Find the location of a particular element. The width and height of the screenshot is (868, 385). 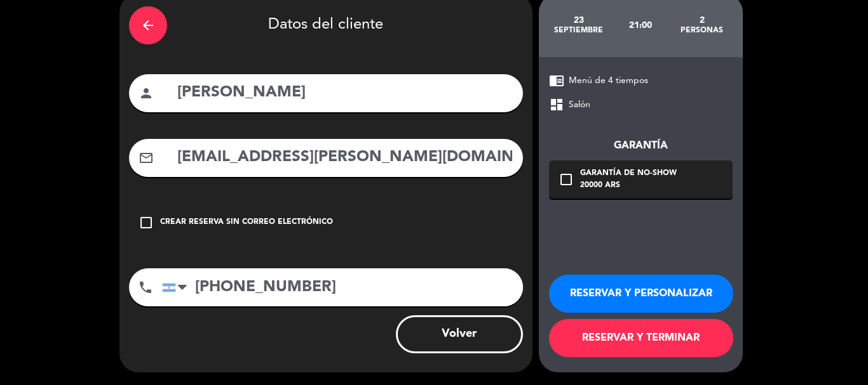

input: Nombre del cliente is located at coordinates (345, 93).